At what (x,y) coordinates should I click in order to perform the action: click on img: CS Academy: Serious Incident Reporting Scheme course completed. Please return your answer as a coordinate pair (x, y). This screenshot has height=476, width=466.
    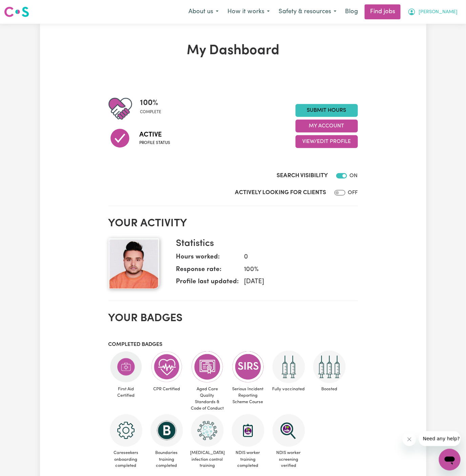
    Looking at the image, I should click on (248, 367).